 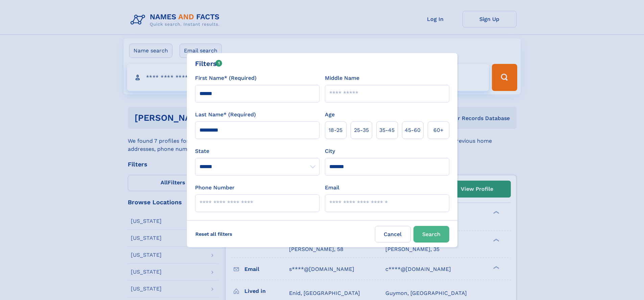 What do you see at coordinates (214, 234) in the screenshot?
I see `label: Reset all filters` at bounding box center [214, 234].